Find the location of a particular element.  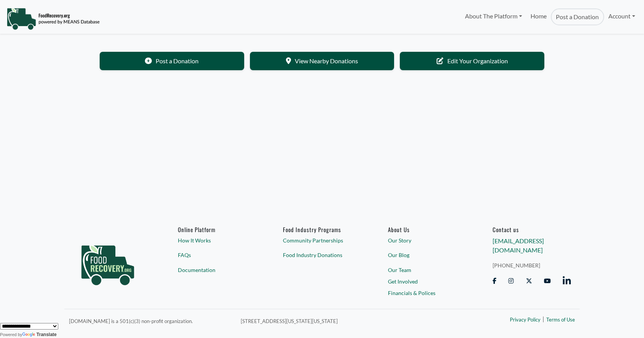

h6: Contact us is located at coordinates (532, 229).